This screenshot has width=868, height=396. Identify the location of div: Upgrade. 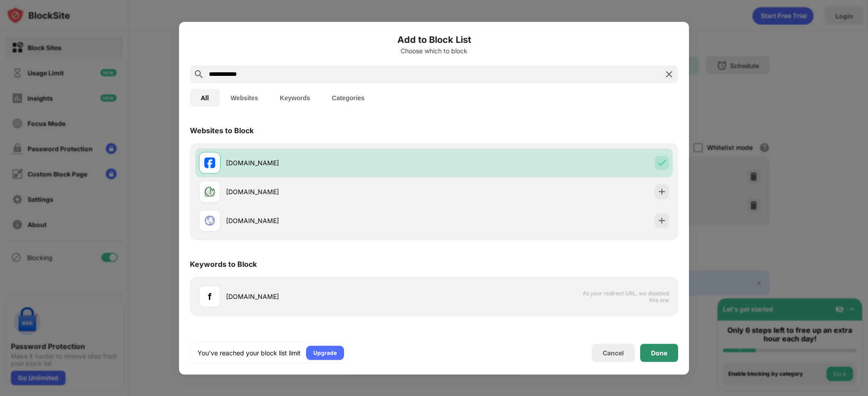
(325, 353).